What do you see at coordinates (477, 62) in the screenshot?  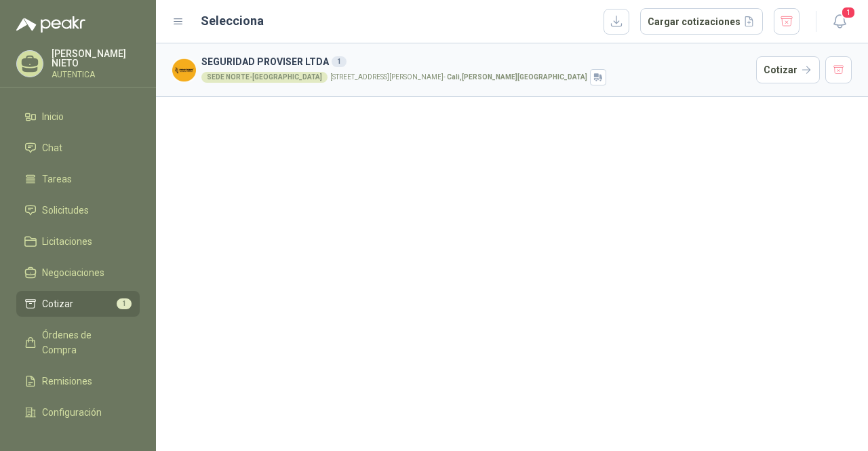 I see `h3: SEGURIDAD PROVISER LTDA` at bounding box center [477, 62].